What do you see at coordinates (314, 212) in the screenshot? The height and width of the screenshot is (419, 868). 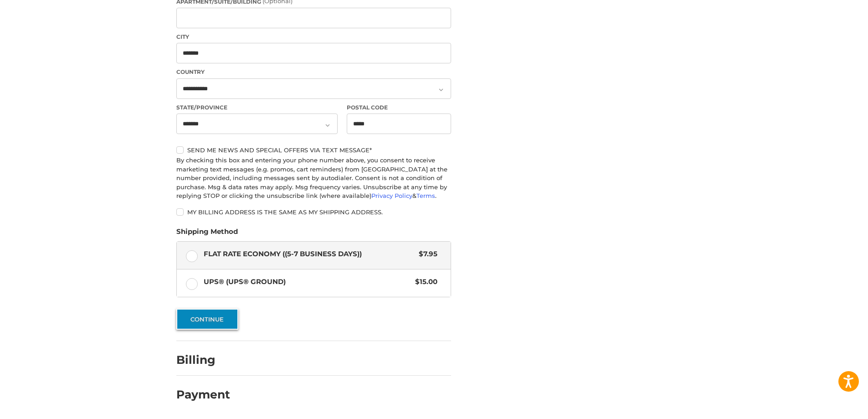 I see `label: My billing address is the same as my shipping address.` at bounding box center [314, 212].